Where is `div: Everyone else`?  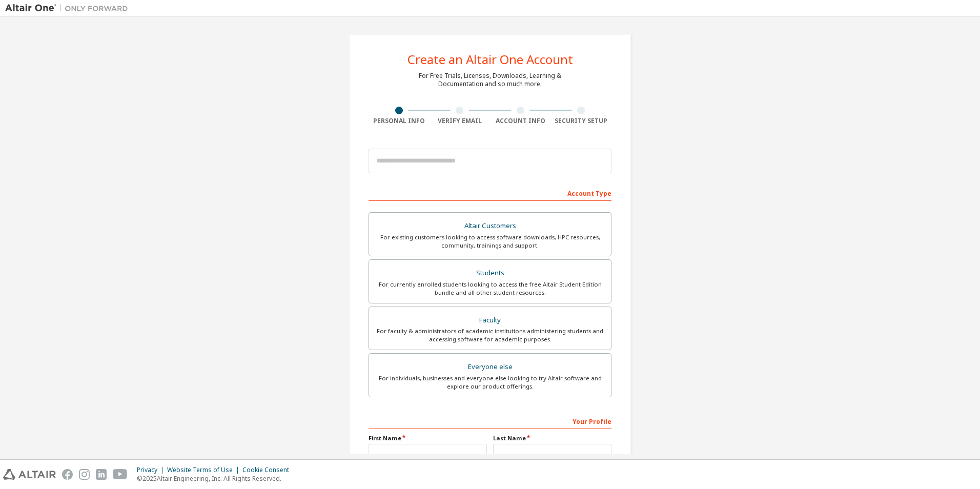
div: Everyone else is located at coordinates (490, 367).